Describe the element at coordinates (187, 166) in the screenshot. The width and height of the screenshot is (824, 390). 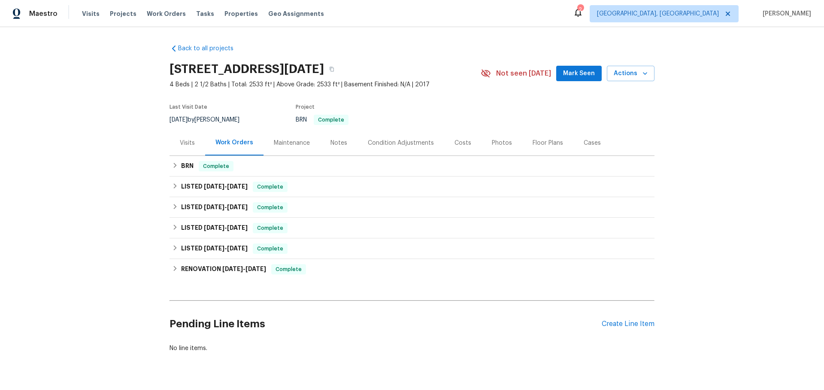
I see `h6: BRN` at that location.